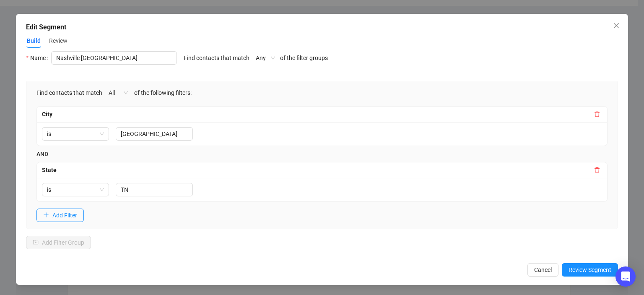  What do you see at coordinates (322, 154) in the screenshot?
I see `div: AND` at bounding box center [322, 154].